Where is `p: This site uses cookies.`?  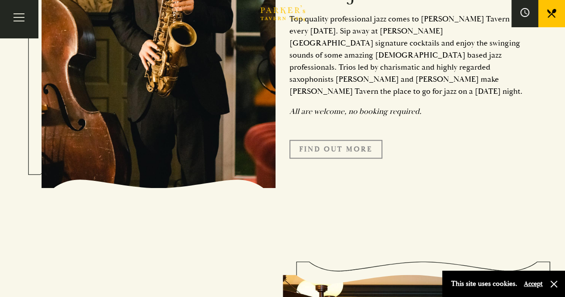 p: This site uses cookies. is located at coordinates (484, 284).